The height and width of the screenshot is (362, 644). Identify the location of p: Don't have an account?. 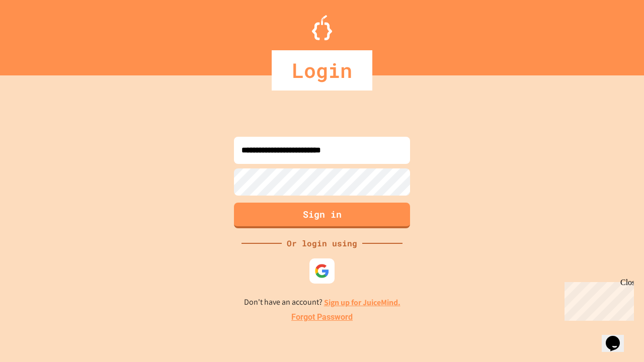
(322, 302).